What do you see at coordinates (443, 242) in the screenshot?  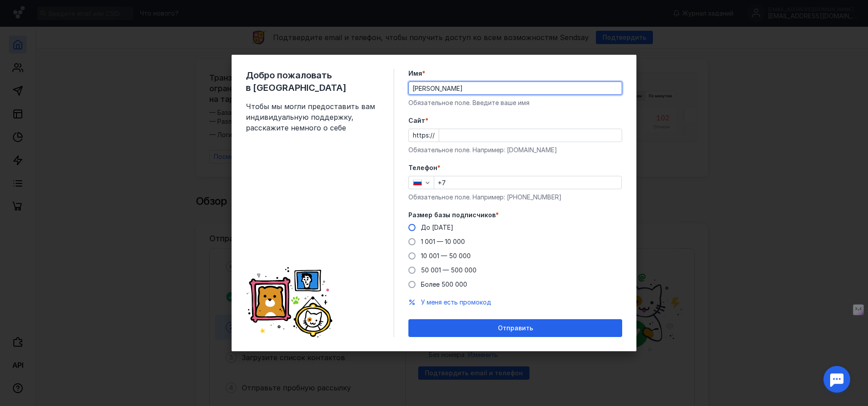 I see `span: 1 001 — 10 000` at bounding box center [443, 242].